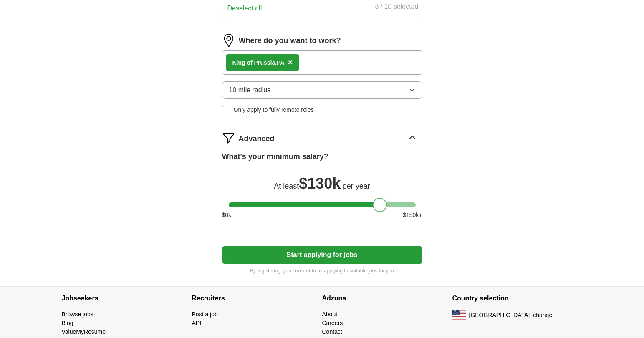  I want to click on img: filter, so click(229, 137).